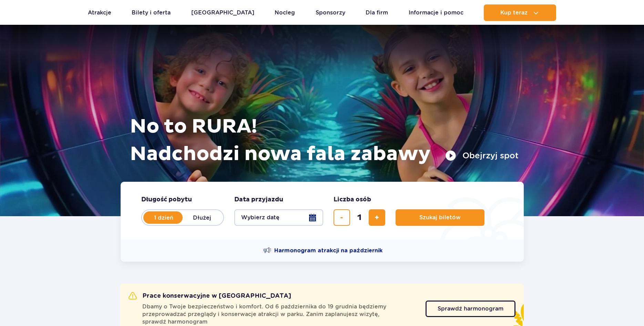 The width and height of the screenshot is (644, 326). I want to click on span: Szukaj biletów, so click(441, 218).